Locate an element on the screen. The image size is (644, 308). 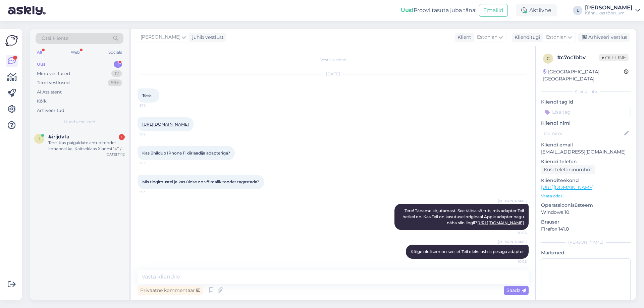
div: Uus is located at coordinates (41, 64).